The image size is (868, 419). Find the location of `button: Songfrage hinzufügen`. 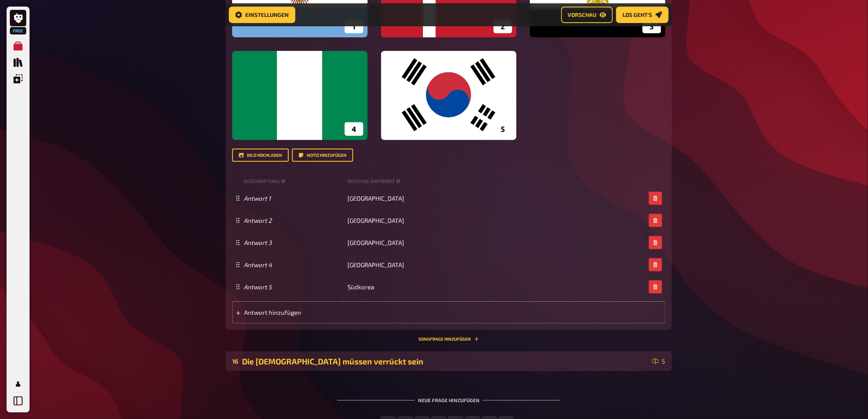

button: Songfrage hinzufügen is located at coordinates (449, 339).